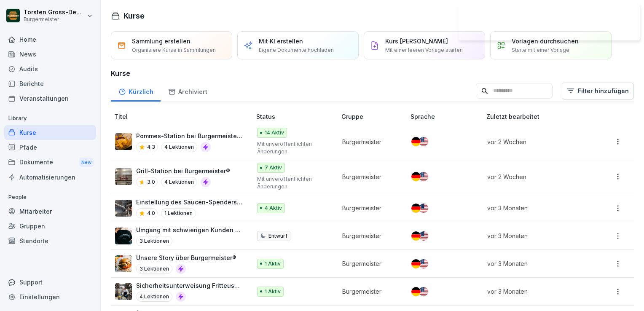  Describe the element at coordinates (189, 230) in the screenshot. I see `p: Umgang mit schwierigen Kunden bei Burgermeister®` at that location.